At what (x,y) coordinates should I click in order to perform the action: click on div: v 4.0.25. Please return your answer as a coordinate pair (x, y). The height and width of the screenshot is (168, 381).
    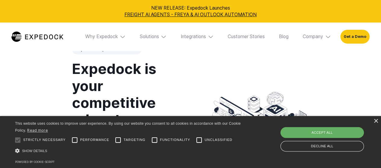
    Looking at the image, I should click on (23, 12).